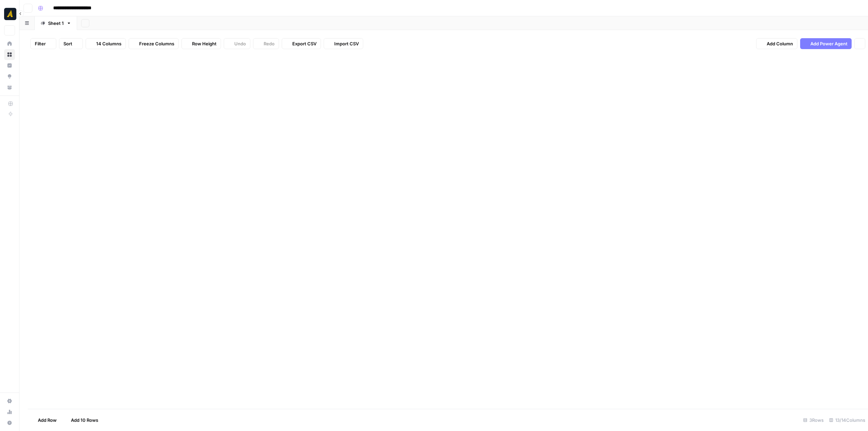 This screenshot has width=868, height=431. I want to click on span: Redo, so click(269, 43).